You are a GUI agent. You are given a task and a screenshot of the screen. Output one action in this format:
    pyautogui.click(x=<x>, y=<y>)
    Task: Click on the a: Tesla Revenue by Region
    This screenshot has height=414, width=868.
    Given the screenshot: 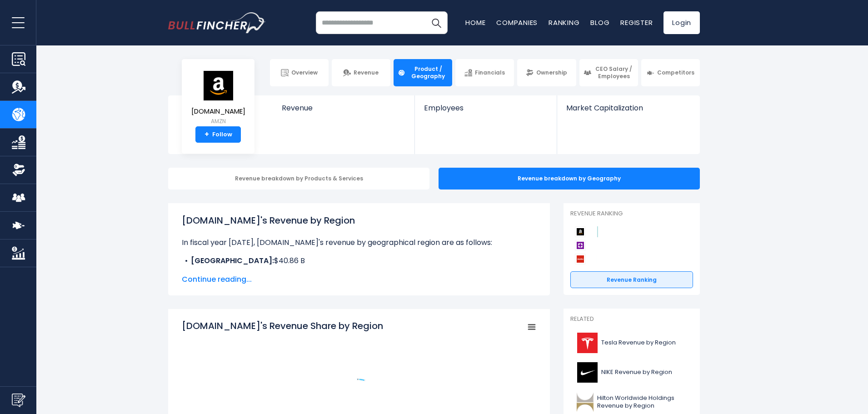 What is the action you would take?
    pyautogui.click(x=632, y=343)
    